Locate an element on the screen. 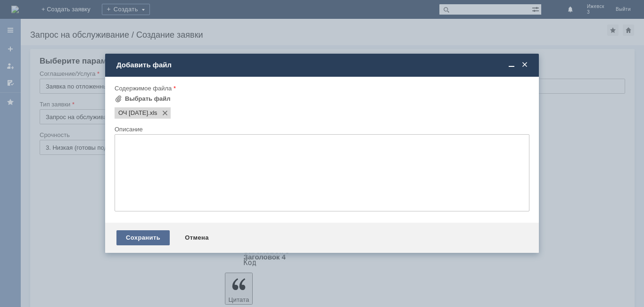 The image size is (644, 307). span: Закрыть is located at coordinates (524, 65).